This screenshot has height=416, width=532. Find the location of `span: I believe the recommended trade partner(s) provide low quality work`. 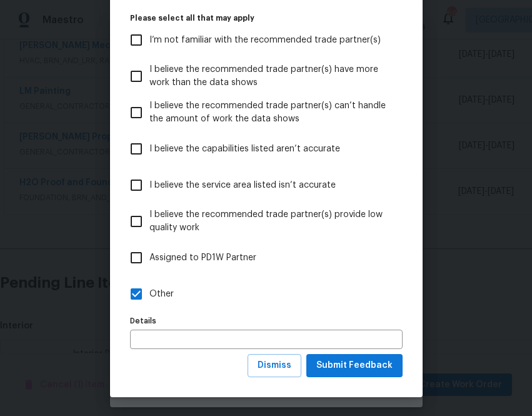

span: I believe the recommended trade partner(s) provide low quality work is located at coordinates (271, 221).